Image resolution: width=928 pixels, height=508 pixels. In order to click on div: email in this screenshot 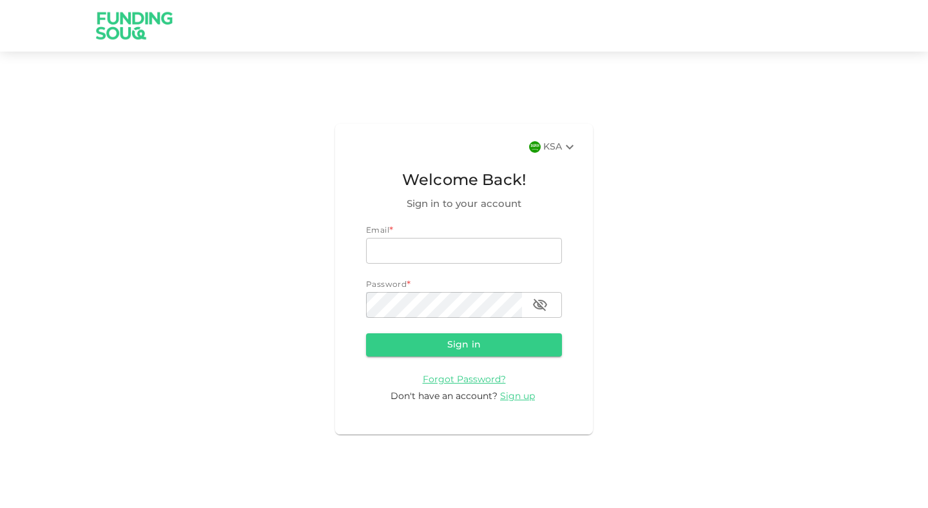, I will do `click(464, 251)`.